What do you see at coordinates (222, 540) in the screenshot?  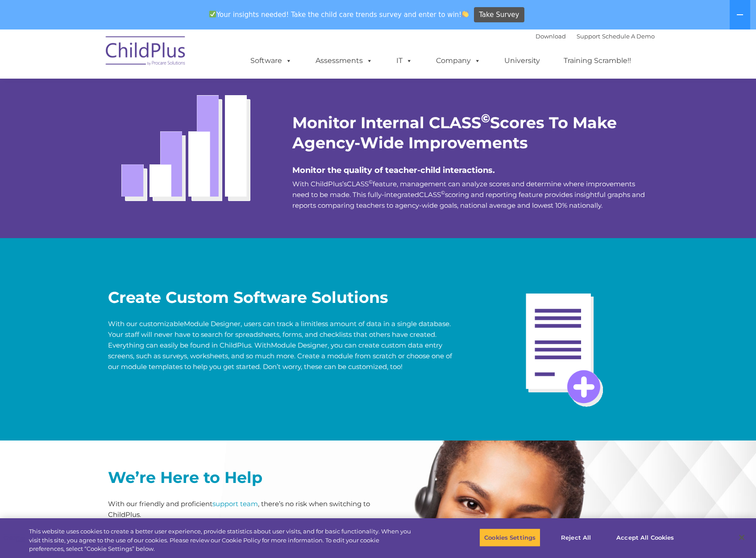 I see `div: This website uses cookies to create a better user experience, provide statistics about user visit...` at bounding box center [222, 540].